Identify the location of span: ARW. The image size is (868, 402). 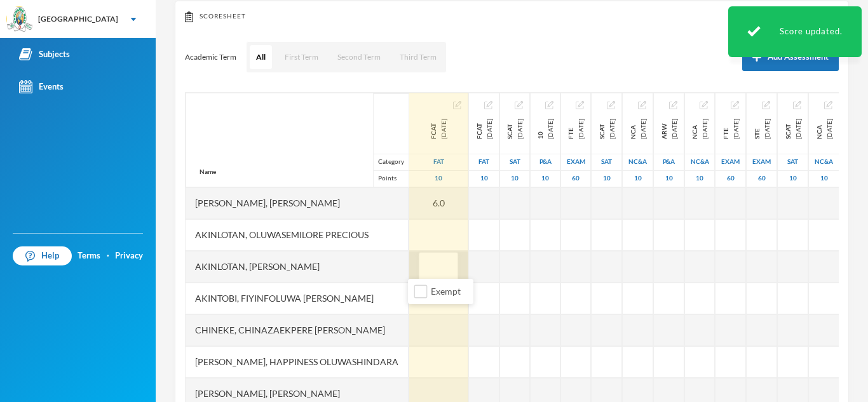
(664, 129).